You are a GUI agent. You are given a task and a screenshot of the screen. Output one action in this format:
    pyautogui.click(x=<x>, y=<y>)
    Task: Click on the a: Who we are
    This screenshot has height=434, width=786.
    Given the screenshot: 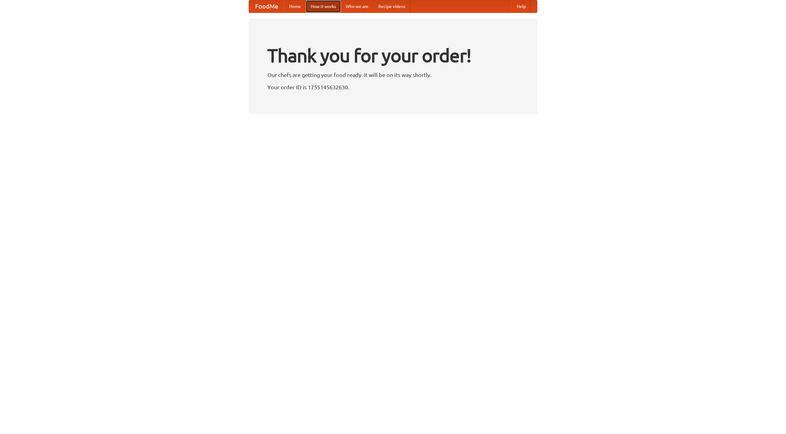 What is the action you would take?
    pyautogui.click(x=357, y=6)
    